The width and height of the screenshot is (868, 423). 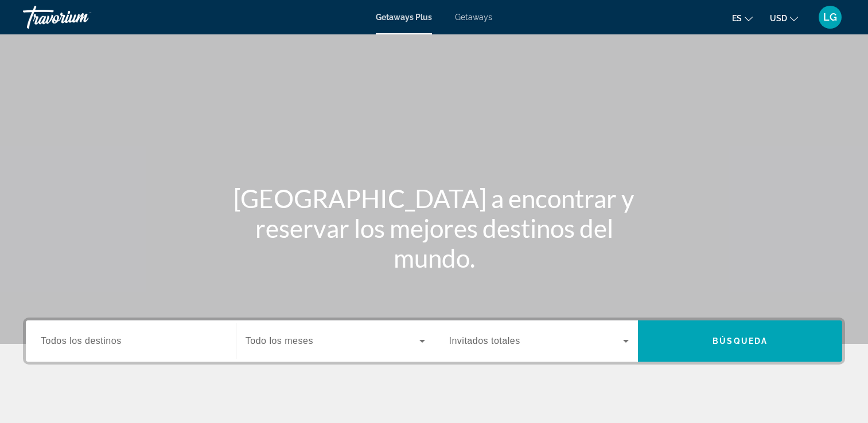 I want to click on button: Change language, so click(x=743, y=18).